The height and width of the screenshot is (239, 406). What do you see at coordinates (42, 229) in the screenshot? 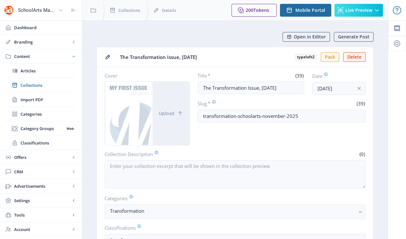
I see `span: Account` at bounding box center [42, 229].